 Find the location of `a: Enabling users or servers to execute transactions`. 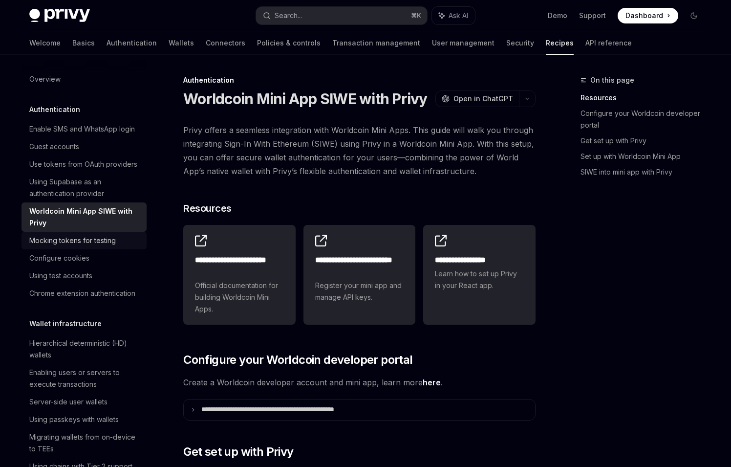

a: Enabling users or servers to execute transactions is located at coordinates (84, 378).